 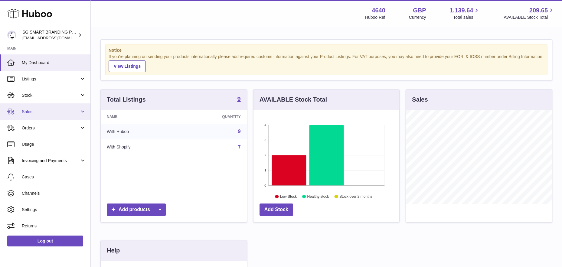 I want to click on text: 3, so click(x=265, y=140).